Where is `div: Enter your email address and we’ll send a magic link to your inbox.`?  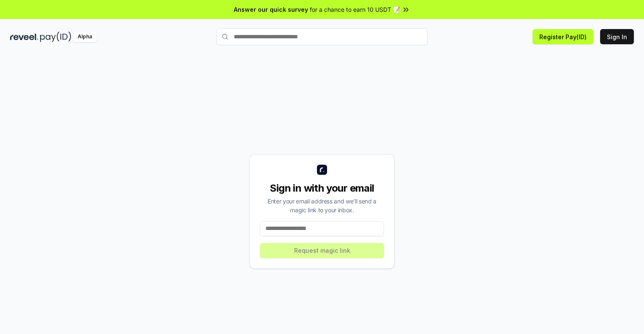 div: Enter your email address and we’ll send a magic link to your inbox. is located at coordinates (322, 206).